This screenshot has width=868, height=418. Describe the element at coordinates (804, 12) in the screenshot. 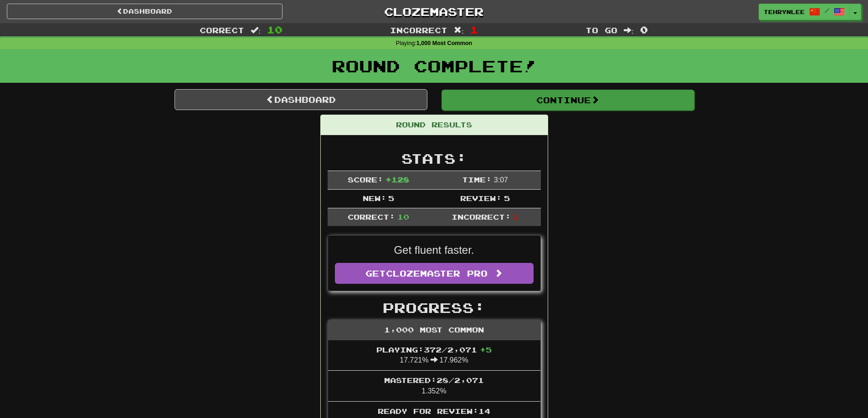

I see `a: TehrynLee /` at that location.